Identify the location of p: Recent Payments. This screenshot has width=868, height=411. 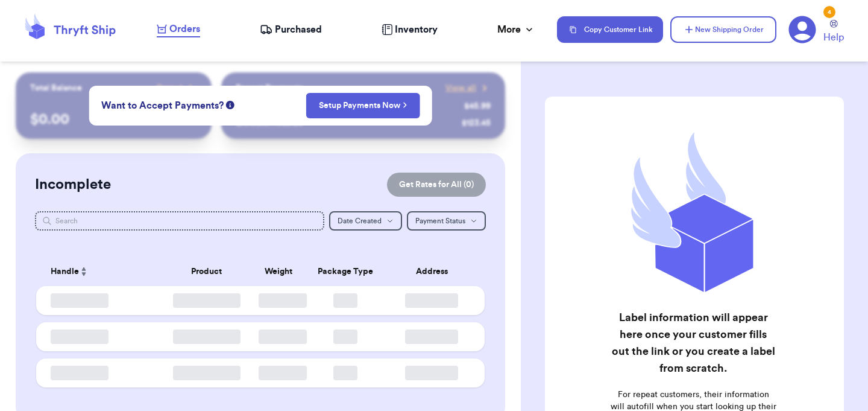
(269, 88).